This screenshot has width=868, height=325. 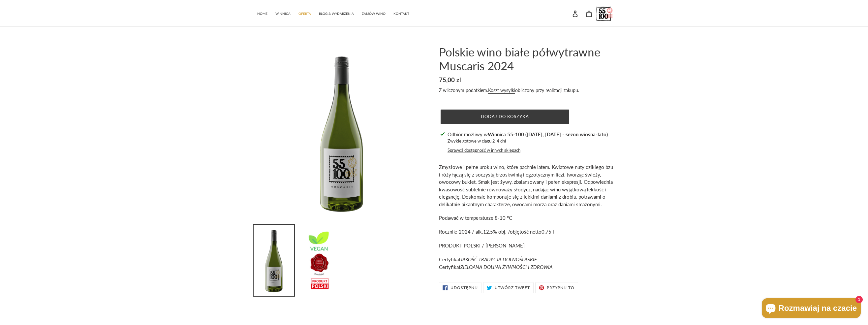 What do you see at coordinates (506, 266) in the screenshot?
I see `em: ZIELOANA DOLINA ŻYWNOŚCI I ZDROWIA` at bounding box center [506, 266].